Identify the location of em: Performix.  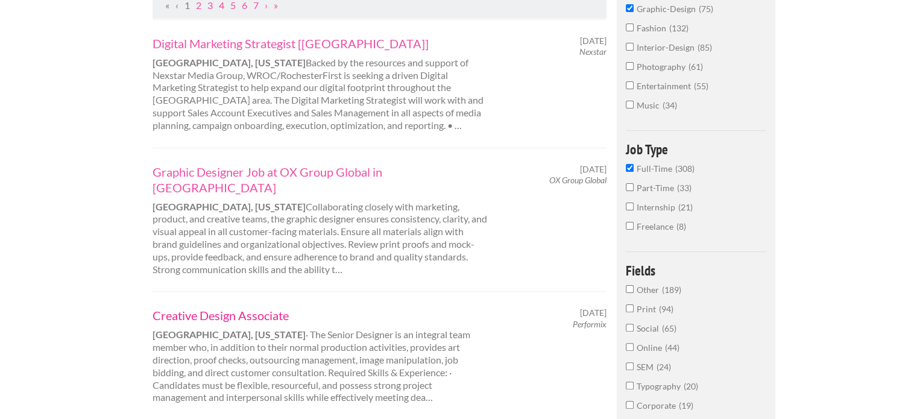
(589, 324).